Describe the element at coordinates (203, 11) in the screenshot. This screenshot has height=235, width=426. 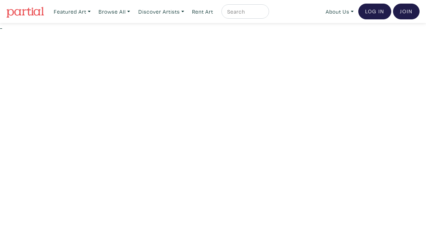
I see `a: Rent Art` at that location.